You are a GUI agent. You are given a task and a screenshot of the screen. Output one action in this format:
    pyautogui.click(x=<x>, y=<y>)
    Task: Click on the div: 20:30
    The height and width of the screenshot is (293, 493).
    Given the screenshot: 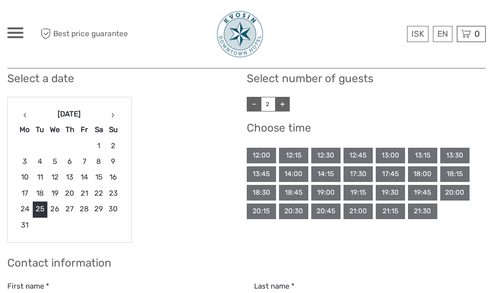 What is the action you would take?
    pyautogui.click(x=294, y=211)
    